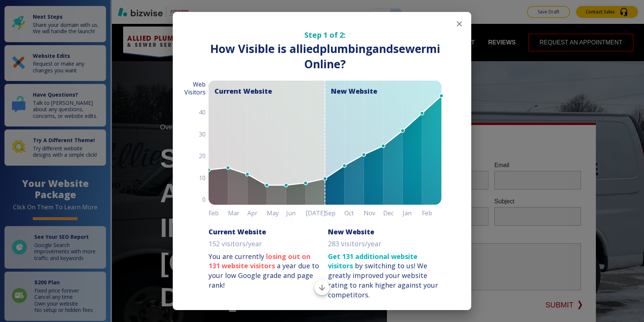 The width and height of the screenshot is (644, 322). I want to click on h6: Current Website, so click(237, 231).